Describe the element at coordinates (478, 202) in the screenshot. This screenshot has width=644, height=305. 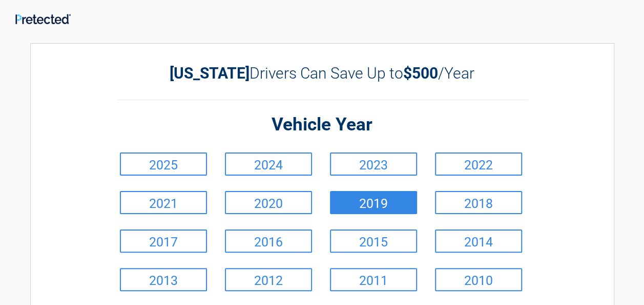
I see `a: 2018` at that location.